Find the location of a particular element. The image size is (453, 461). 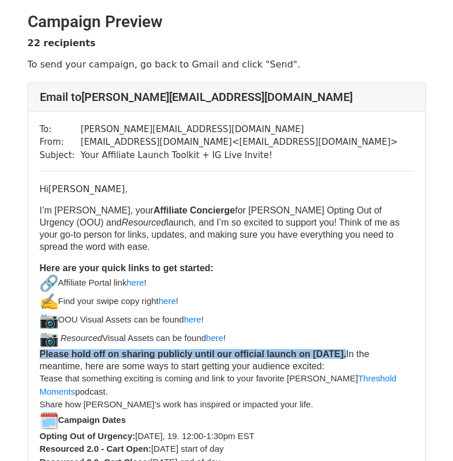

b: Resourced 2.0 - Cart Open: is located at coordinates (95, 448).